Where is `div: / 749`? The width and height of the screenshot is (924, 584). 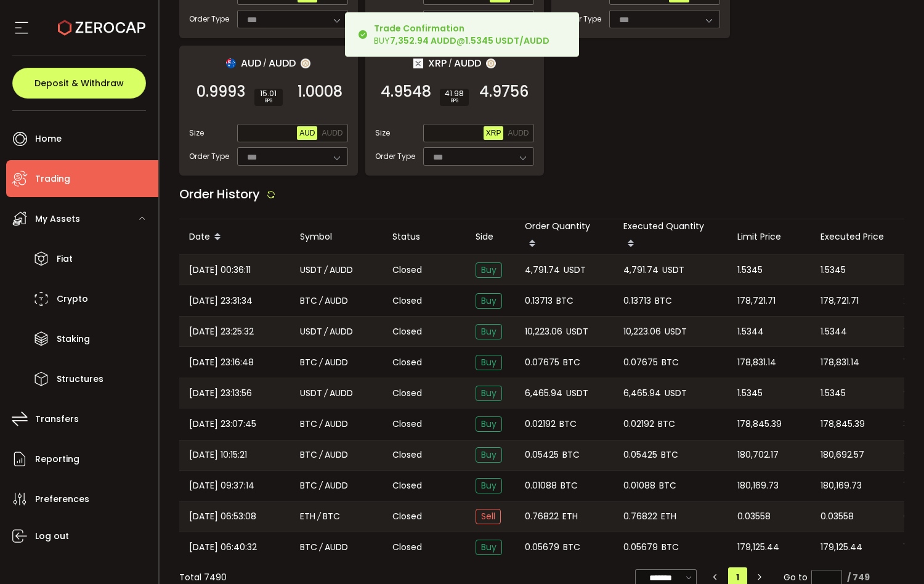
div: / 749 is located at coordinates (858, 577).